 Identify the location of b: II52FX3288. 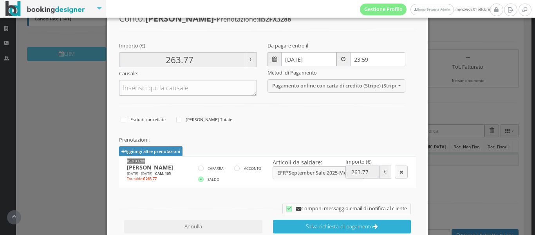
(275, 19).